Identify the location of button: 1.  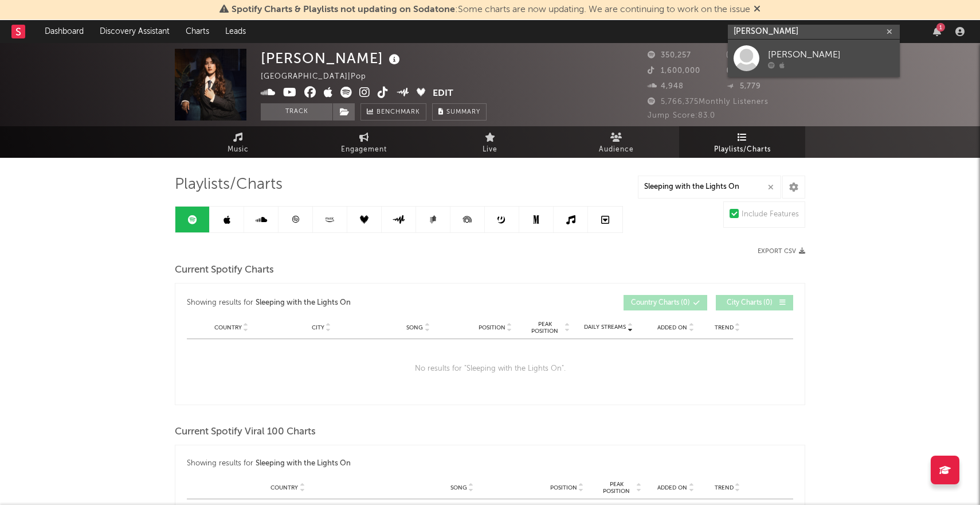
(937, 32).